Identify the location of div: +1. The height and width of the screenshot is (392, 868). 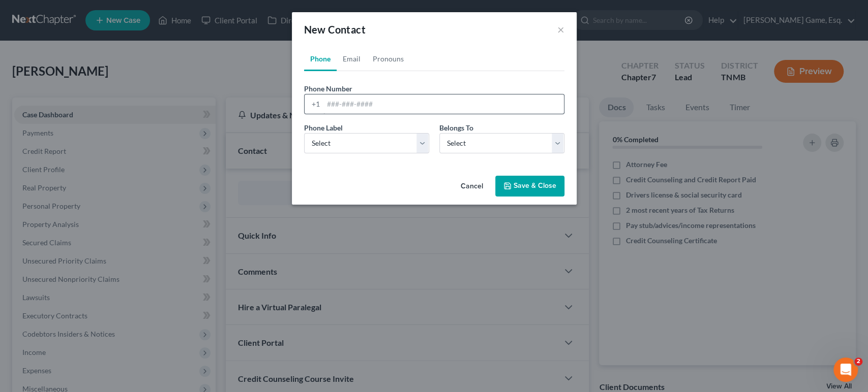
(314, 104).